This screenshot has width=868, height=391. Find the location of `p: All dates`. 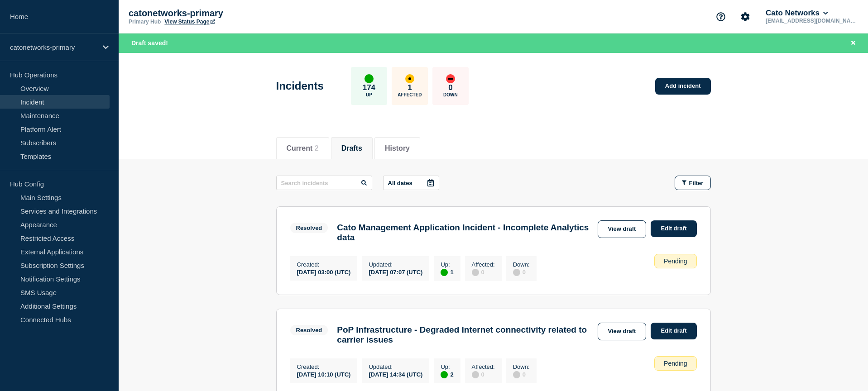

p: All dates is located at coordinates (401, 183).